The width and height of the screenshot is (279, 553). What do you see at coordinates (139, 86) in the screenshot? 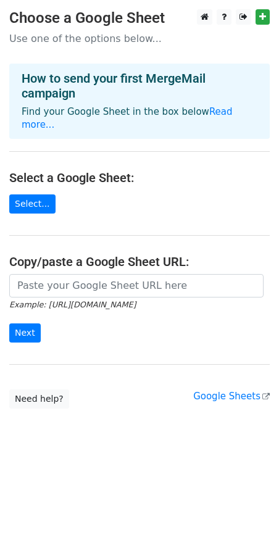
I see `h4: How to send your first MergeMail campaign` at bounding box center [139, 86].